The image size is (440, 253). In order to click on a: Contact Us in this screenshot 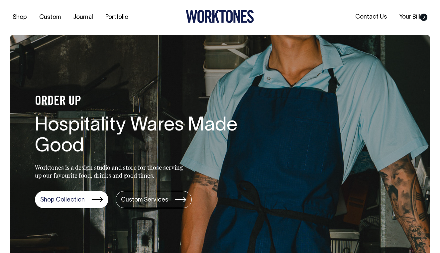, I will do `click(371, 17)`.